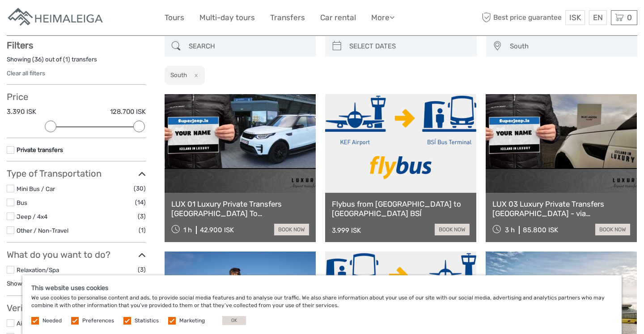 The width and height of the screenshot is (644, 334). Describe the element at coordinates (541, 230) in the screenshot. I see `div: 85.800 ISK` at that location.